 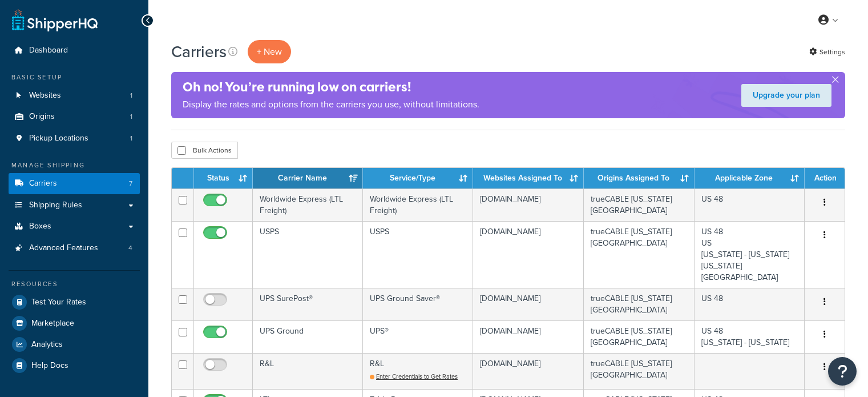 What do you see at coordinates (74, 323) in the screenshot?
I see `a: Marketplace` at bounding box center [74, 323].